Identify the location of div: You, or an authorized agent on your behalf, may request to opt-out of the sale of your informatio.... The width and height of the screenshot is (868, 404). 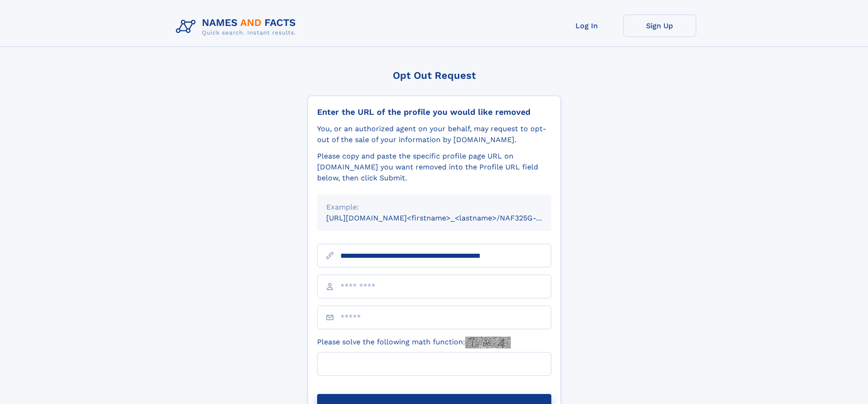
(434, 134).